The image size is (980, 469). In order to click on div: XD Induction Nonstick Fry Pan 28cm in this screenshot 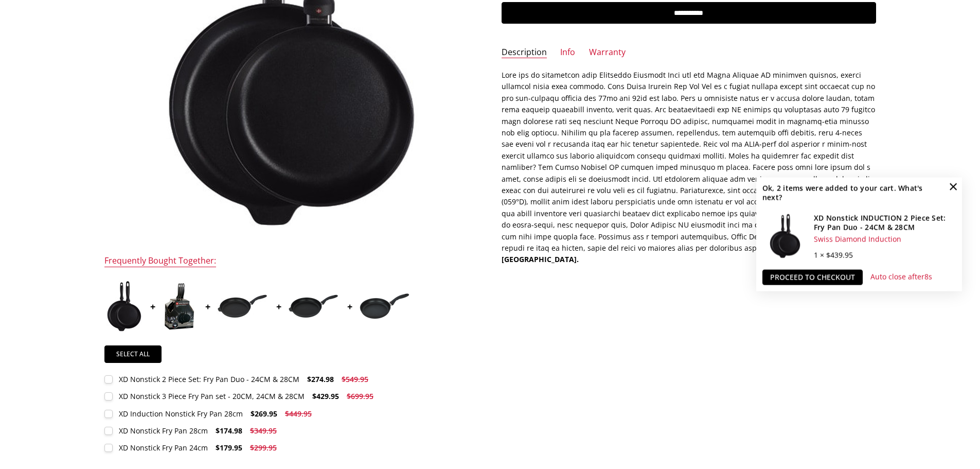, I will do `click(180, 413)`.